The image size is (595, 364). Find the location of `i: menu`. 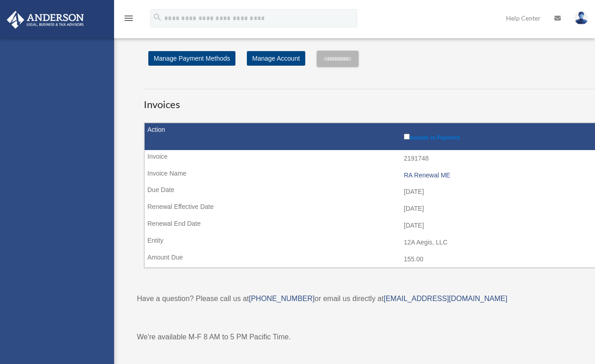

i: menu is located at coordinates (129, 18).